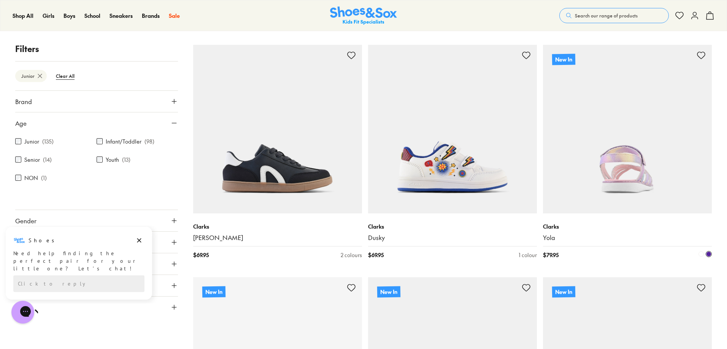 The height and width of the screenshot is (349, 727). I want to click on p: ( 135 ), so click(48, 141).